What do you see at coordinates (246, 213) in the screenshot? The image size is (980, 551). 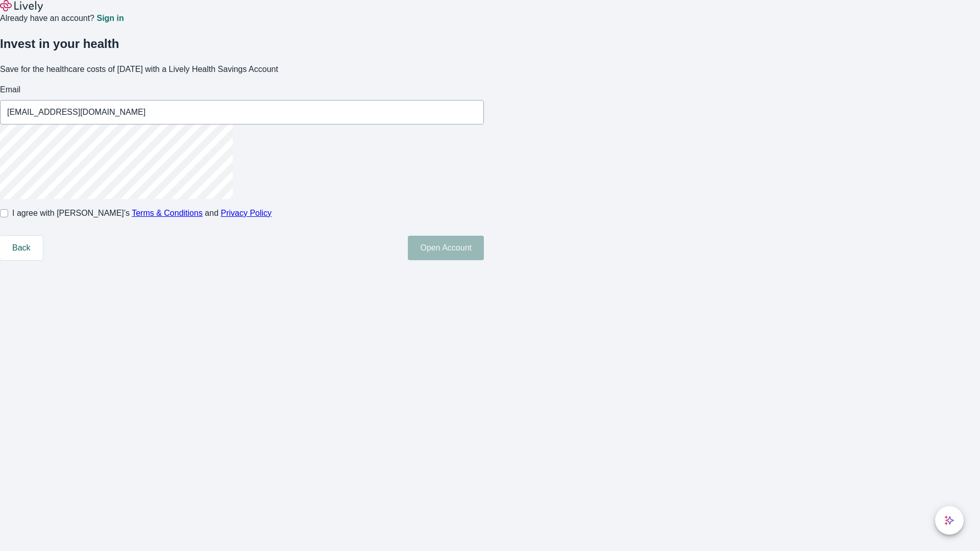 I see `a: Privacy Policy` at bounding box center [246, 213].